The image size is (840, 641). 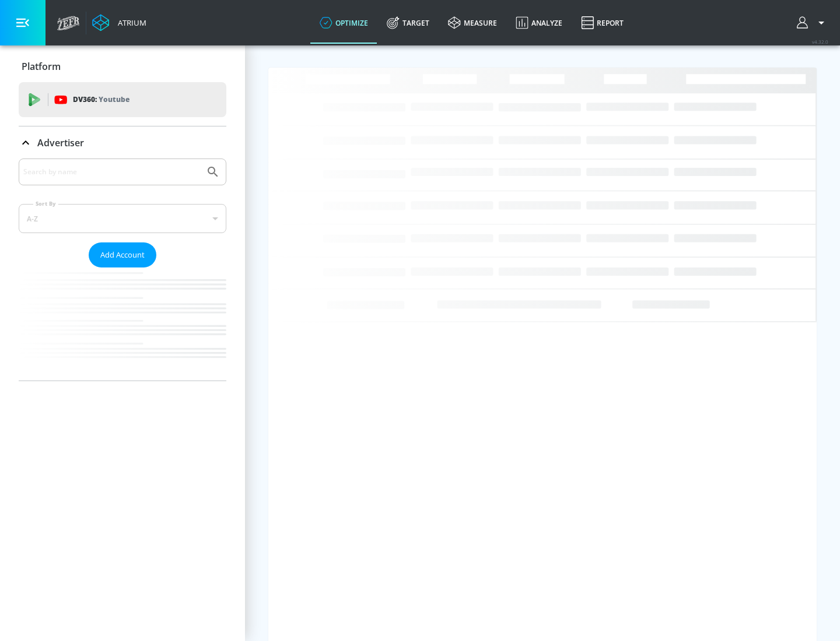 What do you see at coordinates (344, 23) in the screenshot?
I see `a: optimize` at bounding box center [344, 23].